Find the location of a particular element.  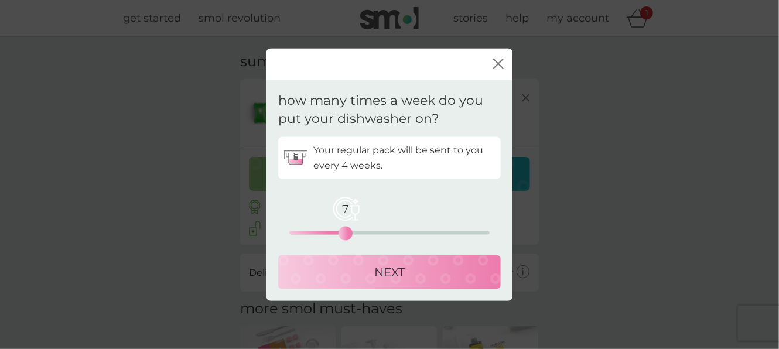

p: how many times a week do you put your dishwasher on? is located at coordinates (390, 110).